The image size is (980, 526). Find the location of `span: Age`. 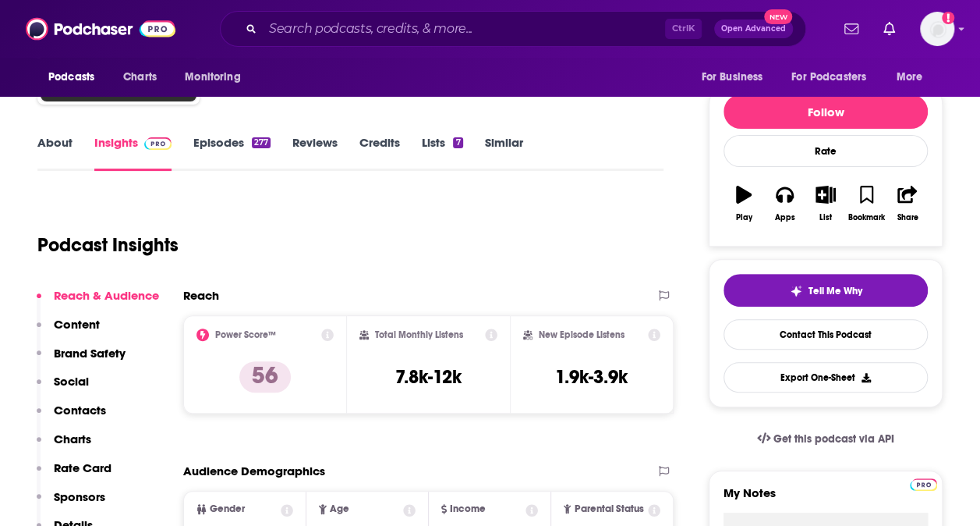

span: Age is located at coordinates (339, 508).